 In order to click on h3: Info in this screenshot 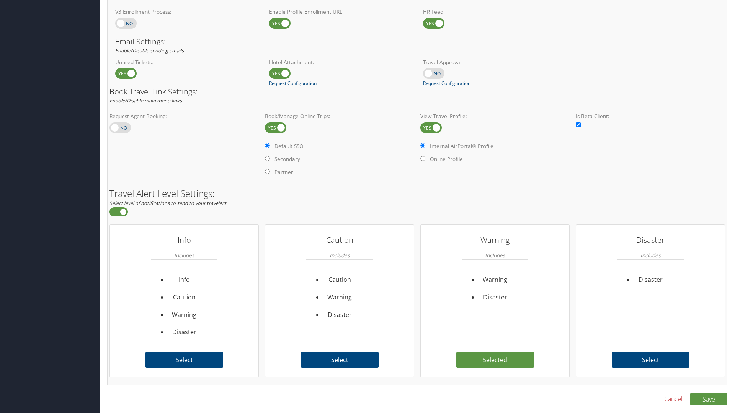, I will do `click(184, 240)`.